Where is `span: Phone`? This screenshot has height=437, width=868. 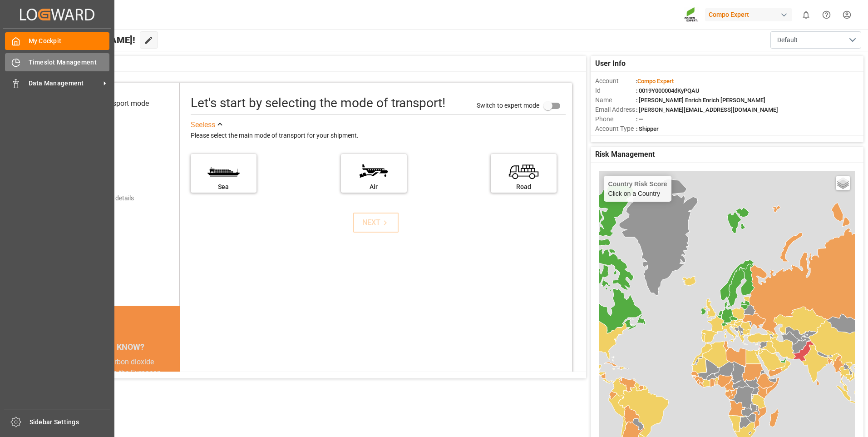 span: Phone is located at coordinates (616, 119).